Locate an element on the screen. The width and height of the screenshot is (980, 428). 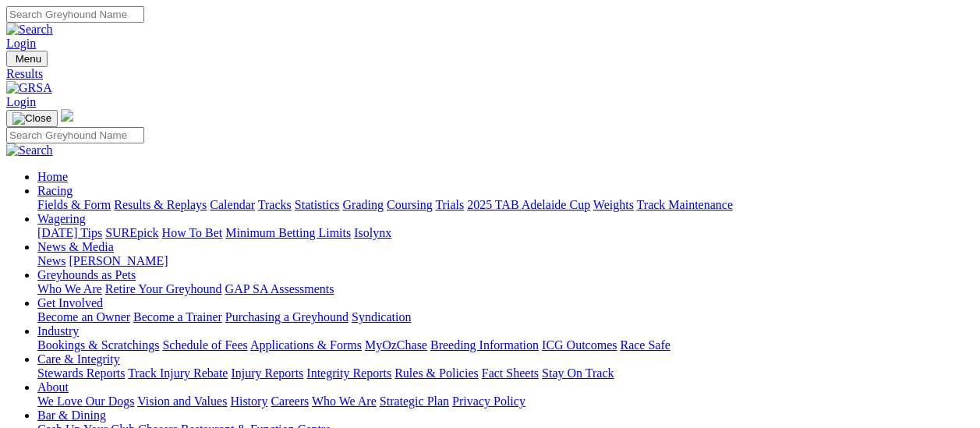
div: Results is located at coordinates (490, 74).